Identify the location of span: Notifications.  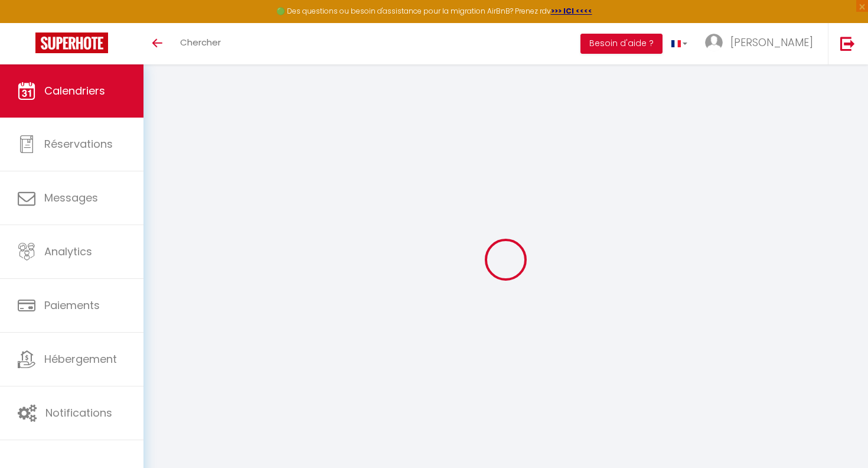
(78, 413).